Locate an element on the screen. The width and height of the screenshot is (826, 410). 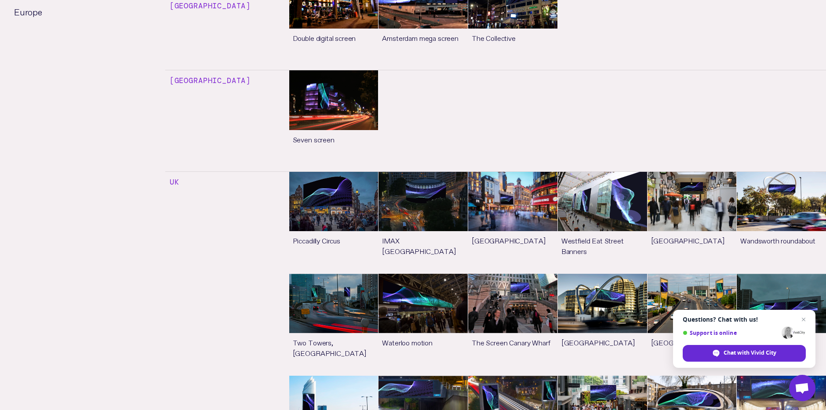
div: Open chat is located at coordinates (803, 388).